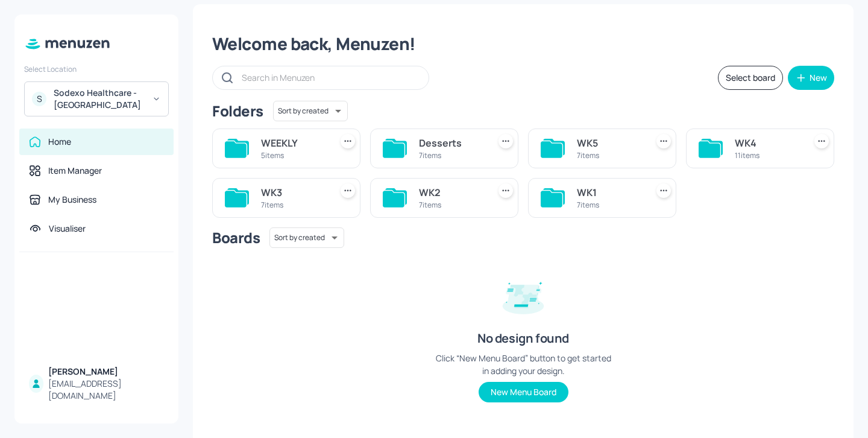 This screenshot has height=438, width=868. What do you see at coordinates (293, 192) in the screenshot?
I see `div: WK3` at bounding box center [293, 192].